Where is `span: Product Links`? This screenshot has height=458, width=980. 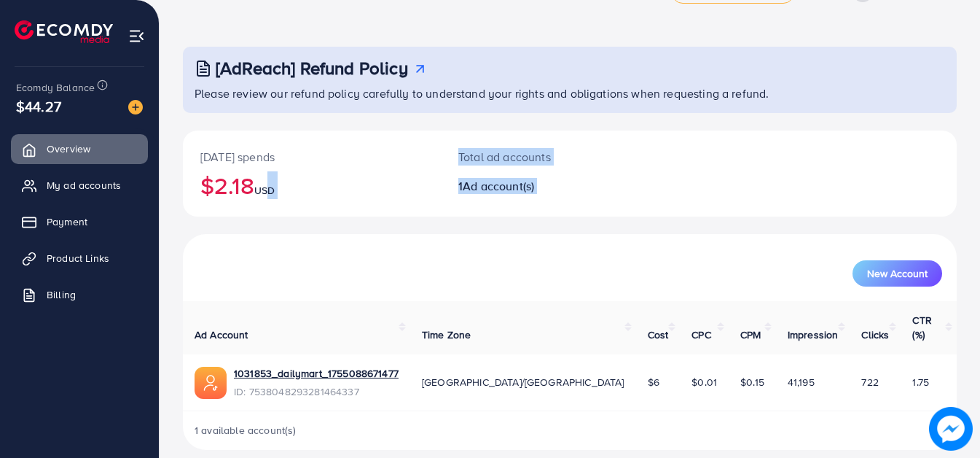
span: Product Links is located at coordinates (78, 258).